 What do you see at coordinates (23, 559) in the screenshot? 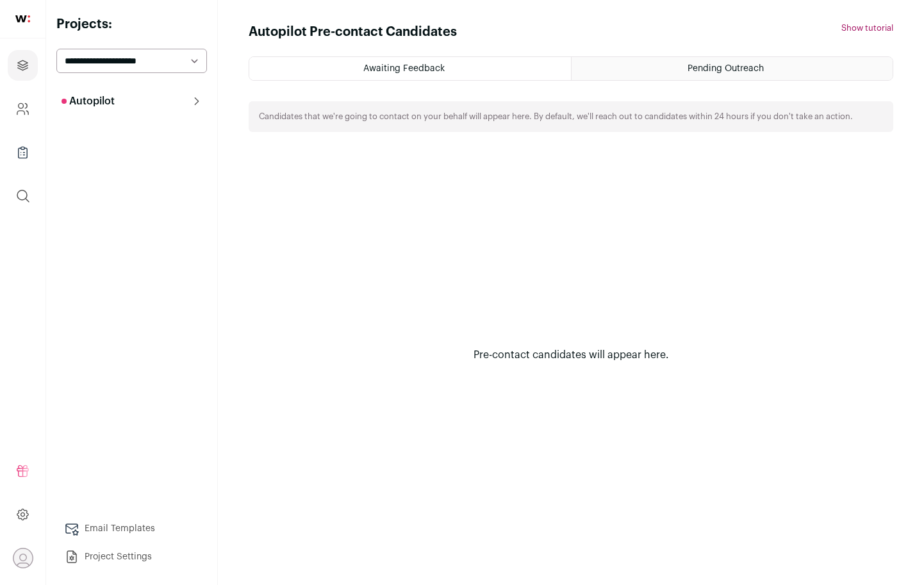
I see `button: Open dropdown` at bounding box center [23, 559].